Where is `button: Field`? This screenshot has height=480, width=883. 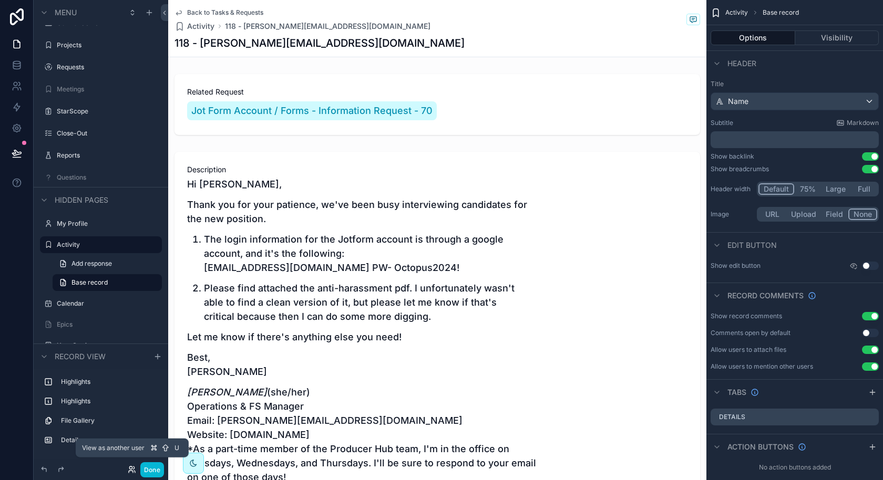 button: Field is located at coordinates (835, 214).